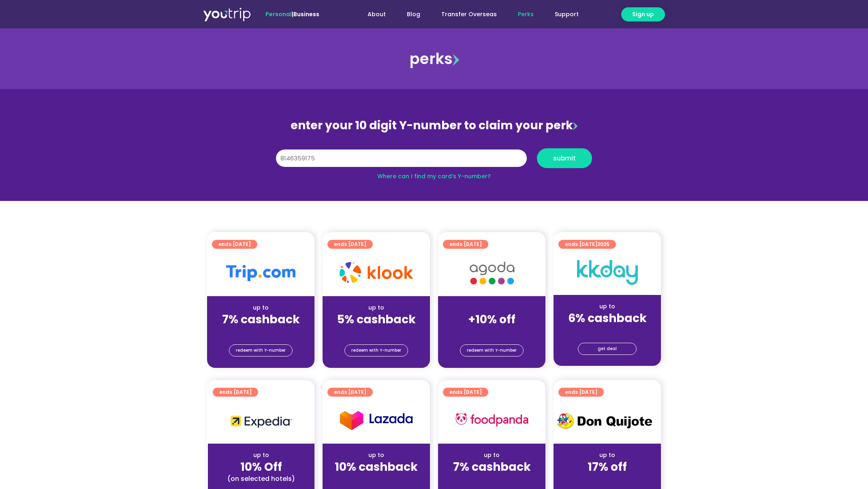  I want to click on strong: +10% off, so click(492, 320).